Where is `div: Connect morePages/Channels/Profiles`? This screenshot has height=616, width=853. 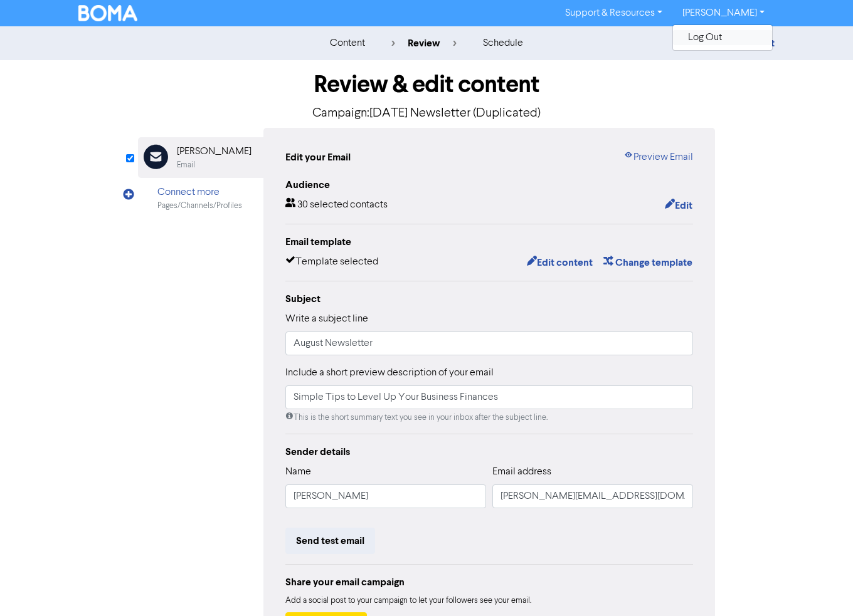
div: Connect morePages/Channels/Profiles is located at coordinates (200, 198).